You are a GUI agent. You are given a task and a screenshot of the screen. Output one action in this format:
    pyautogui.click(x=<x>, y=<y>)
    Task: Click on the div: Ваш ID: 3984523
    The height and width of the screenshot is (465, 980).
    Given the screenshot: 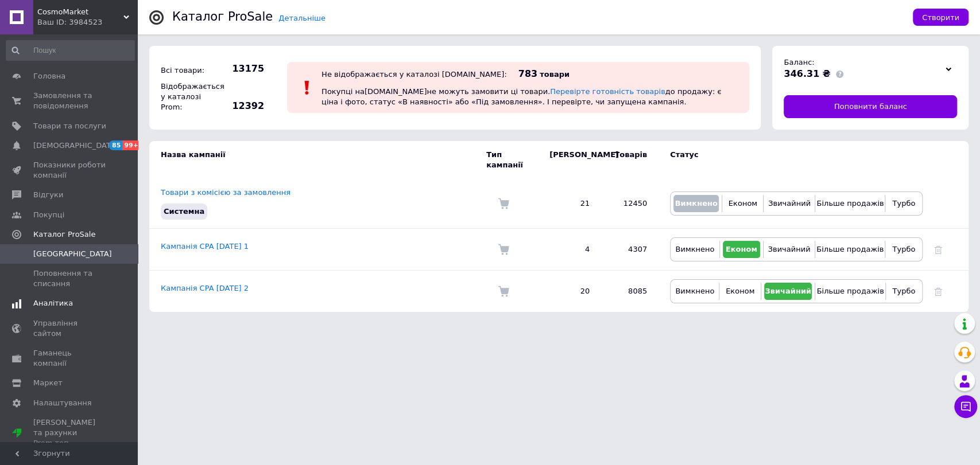 What is the action you would take?
    pyautogui.click(x=87, y=22)
    